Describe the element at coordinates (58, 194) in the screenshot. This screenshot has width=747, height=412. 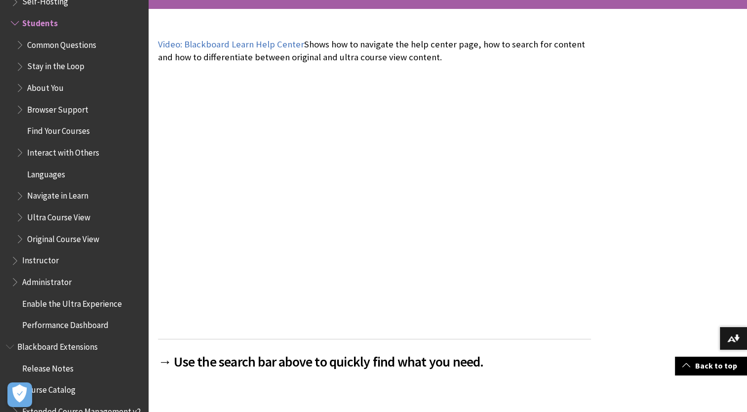
I see `span: Navigate in Learn` at that location.